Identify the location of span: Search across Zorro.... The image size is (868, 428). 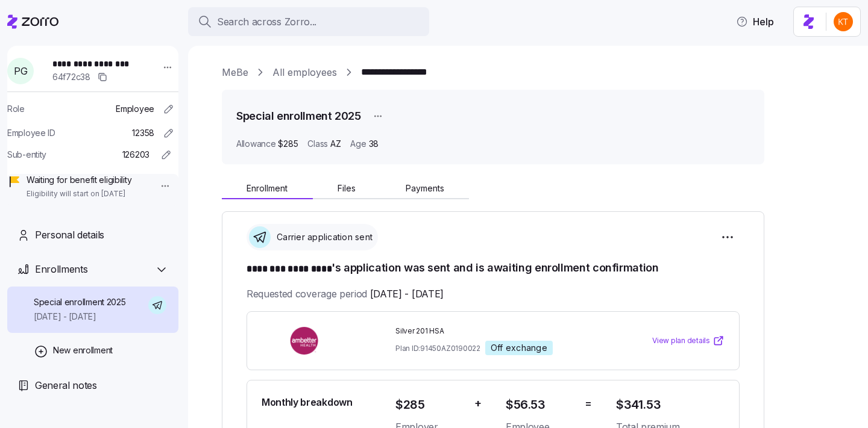
(266, 22).